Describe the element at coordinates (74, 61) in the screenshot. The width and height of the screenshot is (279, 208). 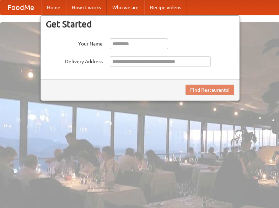
I see `label: Delivery Address` at that location.